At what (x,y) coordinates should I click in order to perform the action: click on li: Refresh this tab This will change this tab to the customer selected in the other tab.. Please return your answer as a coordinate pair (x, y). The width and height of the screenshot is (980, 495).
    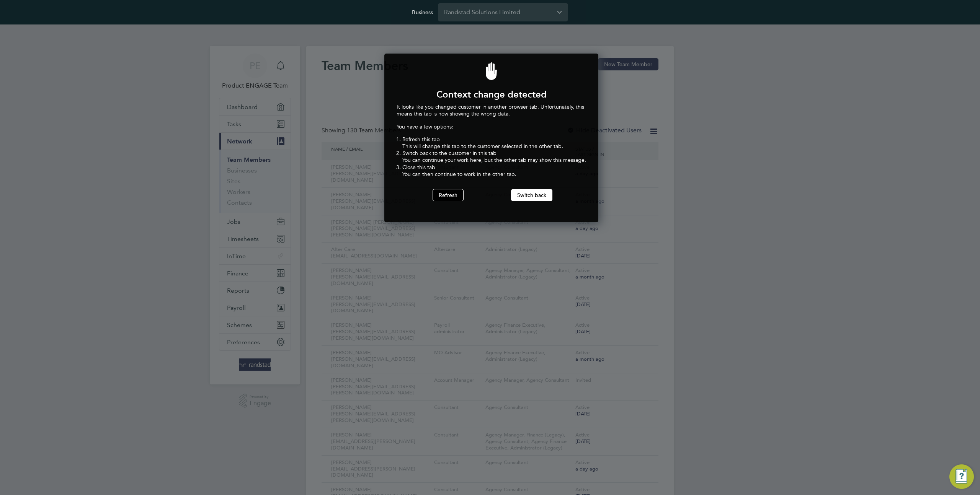
    Looking at the image, I should click on (494, 143).